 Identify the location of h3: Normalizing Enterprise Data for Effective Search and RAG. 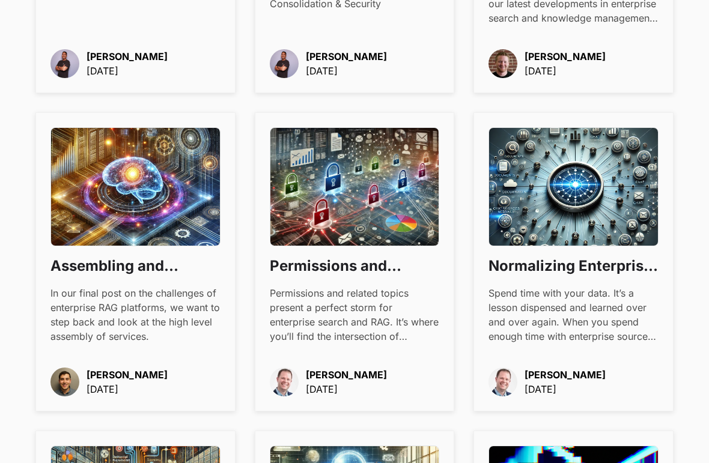
(573, 266).